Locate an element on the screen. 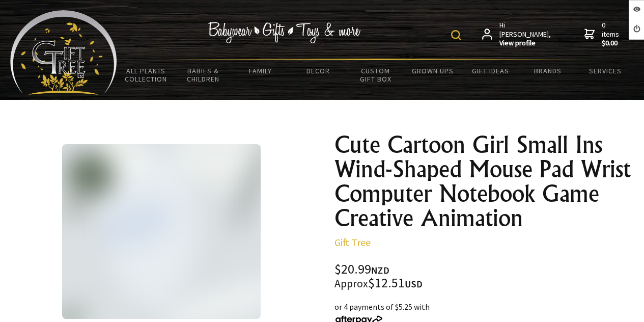 This screenshot has height=322, width=644. a: Services is located at coordinates (605, 71).